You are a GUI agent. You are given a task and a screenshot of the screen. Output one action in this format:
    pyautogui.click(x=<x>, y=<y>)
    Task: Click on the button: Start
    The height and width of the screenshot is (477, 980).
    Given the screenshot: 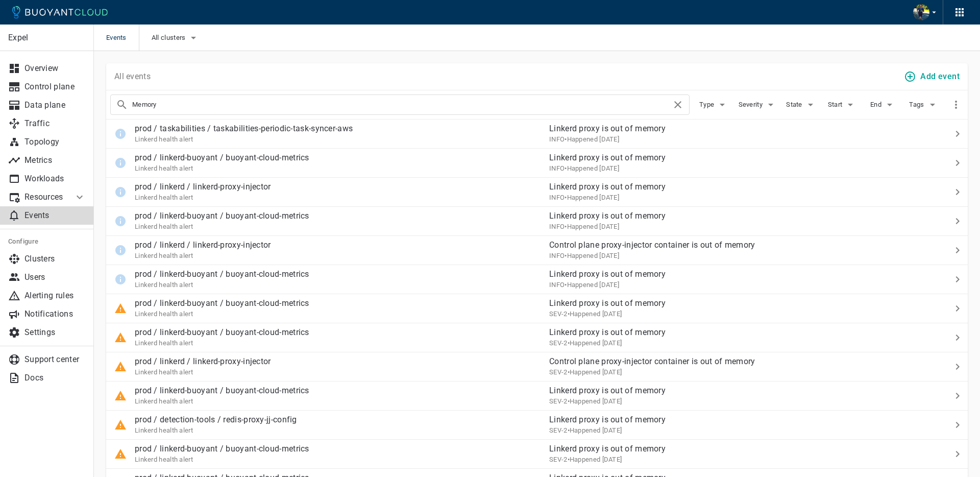 What is the action you would take?
    pyautogui.click(x=841, y=104)
    